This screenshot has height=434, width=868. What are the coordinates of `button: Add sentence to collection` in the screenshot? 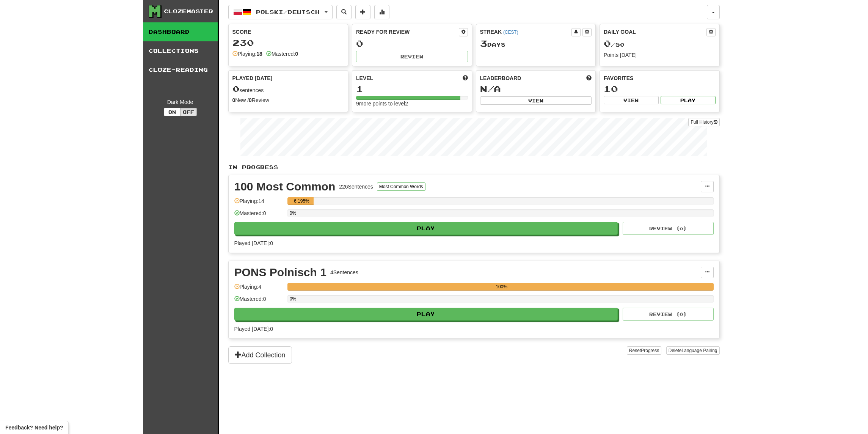 It's located at (362, 12).